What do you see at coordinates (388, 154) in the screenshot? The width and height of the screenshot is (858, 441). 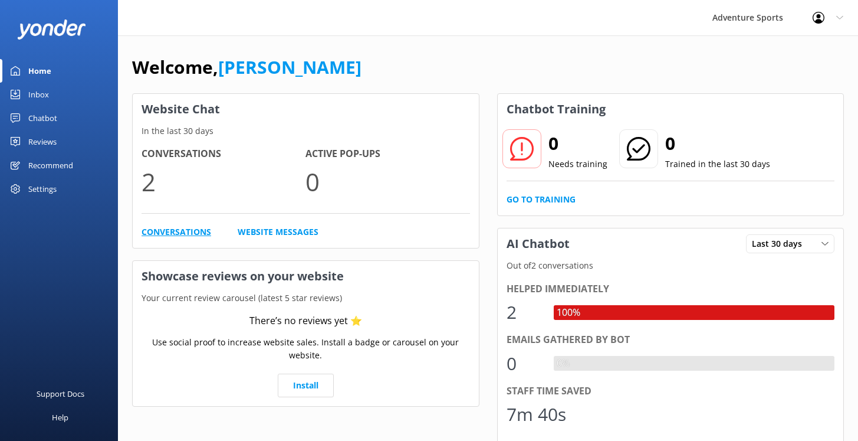 I see `h4: Active Pop-ups` at bounding box center [388, 154].